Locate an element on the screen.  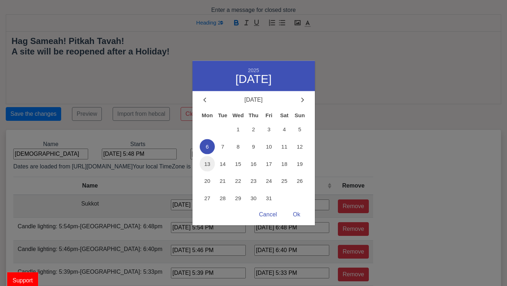
span: 19 is located at coordinates (300, 163).